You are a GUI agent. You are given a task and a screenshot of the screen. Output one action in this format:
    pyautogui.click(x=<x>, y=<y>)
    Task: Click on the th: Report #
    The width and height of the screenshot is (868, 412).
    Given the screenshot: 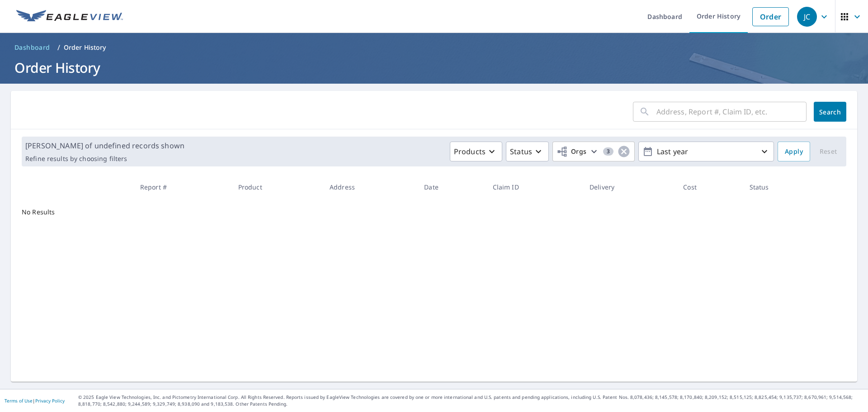 What is the action you would take?
    pyautogui.click(x=182, y=187)
    